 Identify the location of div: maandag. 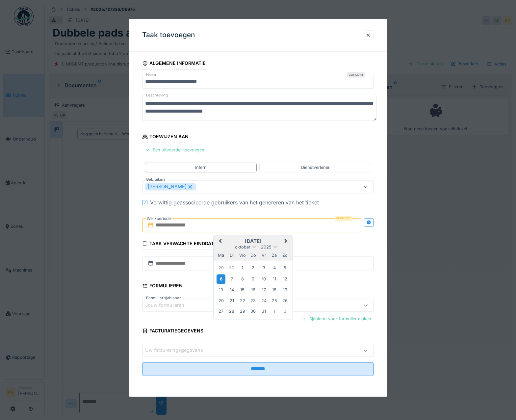
(221, 255).